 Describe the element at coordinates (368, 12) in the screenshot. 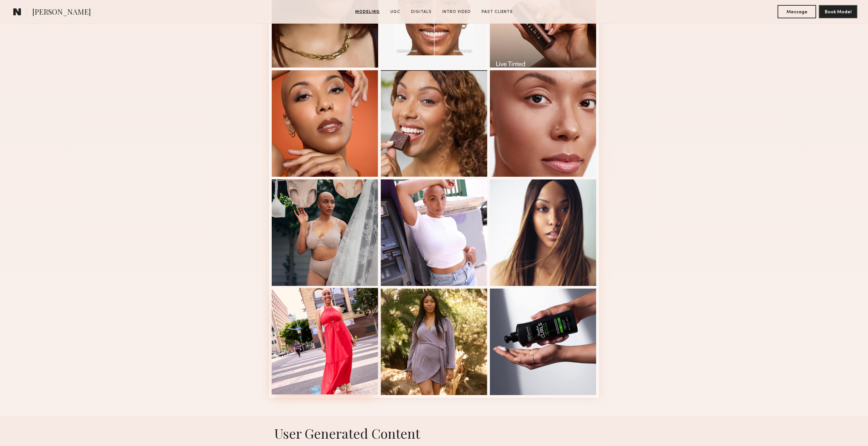

I see `a: Modeling` at that location.